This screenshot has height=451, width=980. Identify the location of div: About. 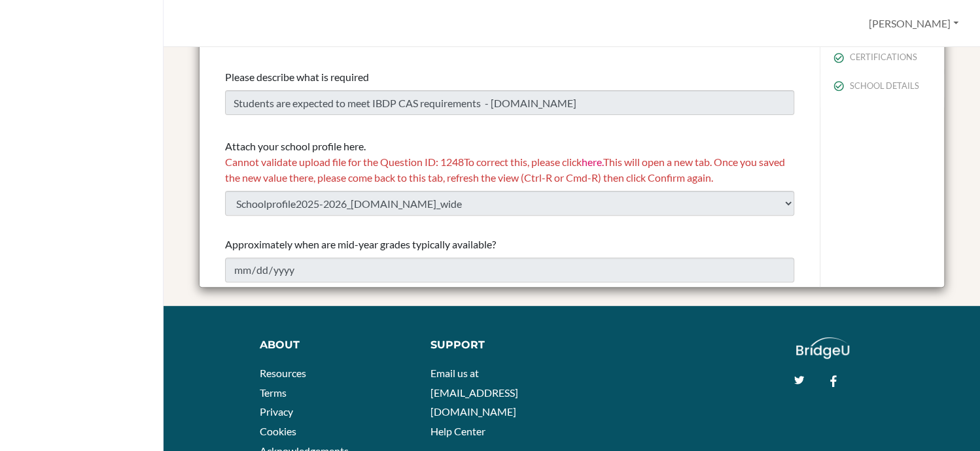
(330, 345).